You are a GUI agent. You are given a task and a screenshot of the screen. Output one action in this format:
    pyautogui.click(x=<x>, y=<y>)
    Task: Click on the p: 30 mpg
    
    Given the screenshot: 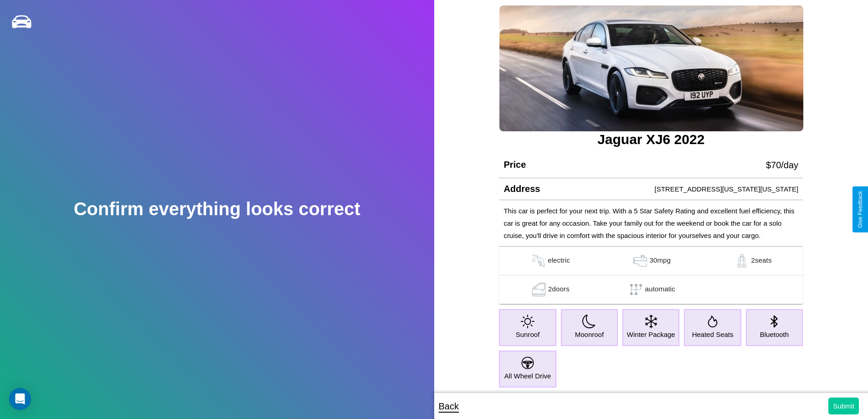 What is the action you would take?
    pyautogui.click(x=660, y=261)
    